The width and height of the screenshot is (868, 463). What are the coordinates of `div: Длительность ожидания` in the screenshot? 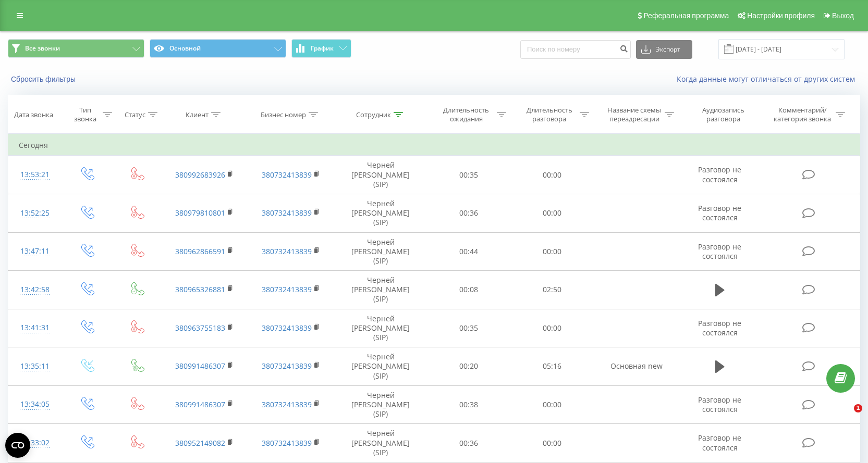 It's located at (466, 115).